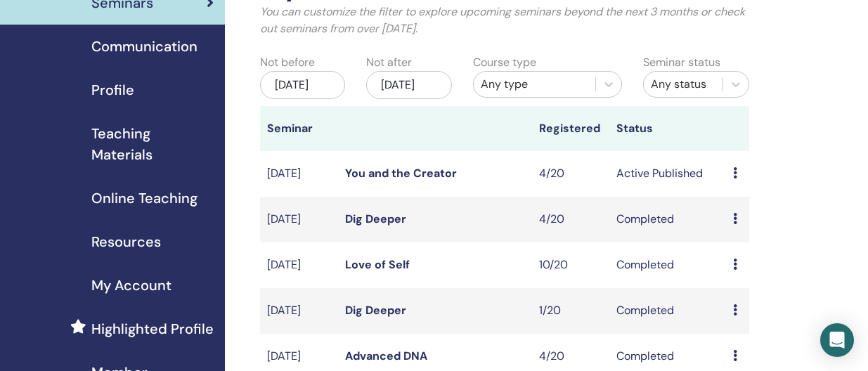 Image resolution: width=868 pixels, height=371 pixels. Describe the element at coordinates (400, 173) in the screenshot. I see `a: You and the Creator` at that location.